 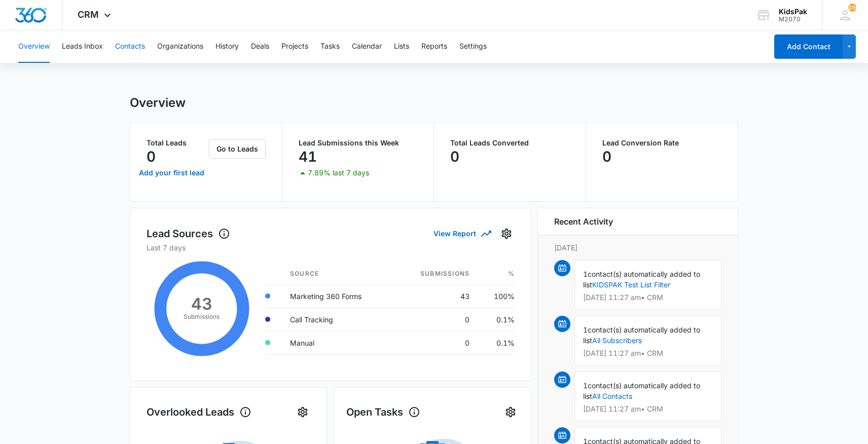 I want to click on div: notifications count, so click(x=852, y=8).